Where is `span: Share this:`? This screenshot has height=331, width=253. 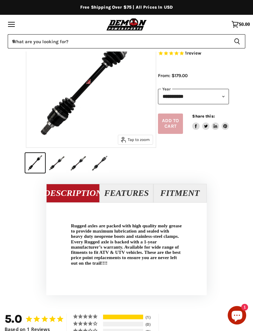 span: Share this: is located at coordinates (203, 116).